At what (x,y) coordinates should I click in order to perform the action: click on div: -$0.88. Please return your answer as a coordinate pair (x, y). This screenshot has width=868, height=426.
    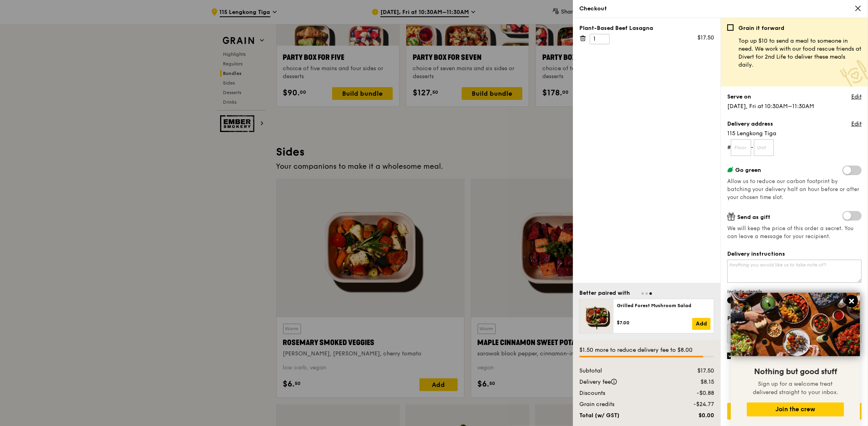
    Looking at the image, I should click on (695, 393).